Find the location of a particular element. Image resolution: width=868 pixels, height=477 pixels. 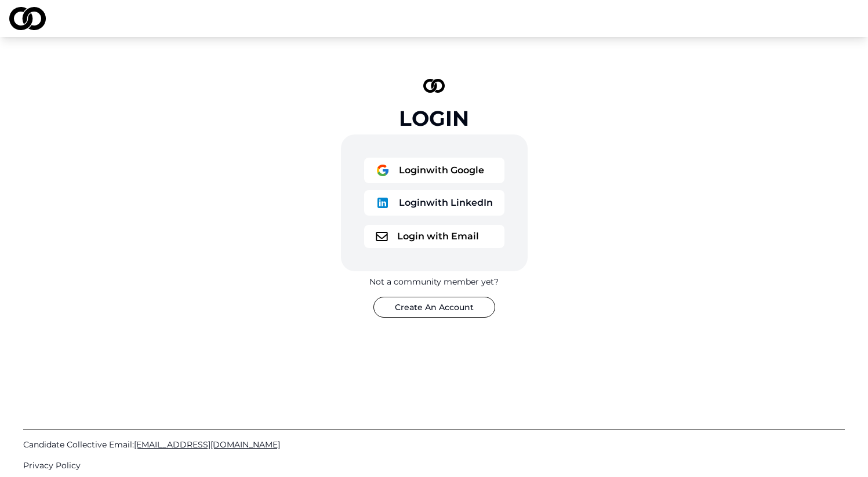

button: logoLoginwith LinkedIn is located at coordinates (434, 202).